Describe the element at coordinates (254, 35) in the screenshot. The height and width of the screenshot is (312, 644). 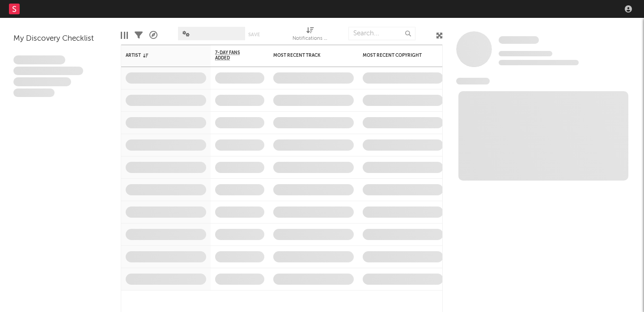
I see `button: Save` at that location.